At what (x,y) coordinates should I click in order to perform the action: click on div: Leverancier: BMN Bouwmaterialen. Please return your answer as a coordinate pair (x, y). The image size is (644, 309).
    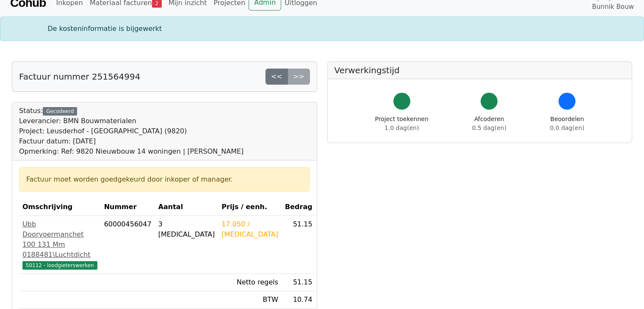
    Looking at the image, I should click on (132, 121).